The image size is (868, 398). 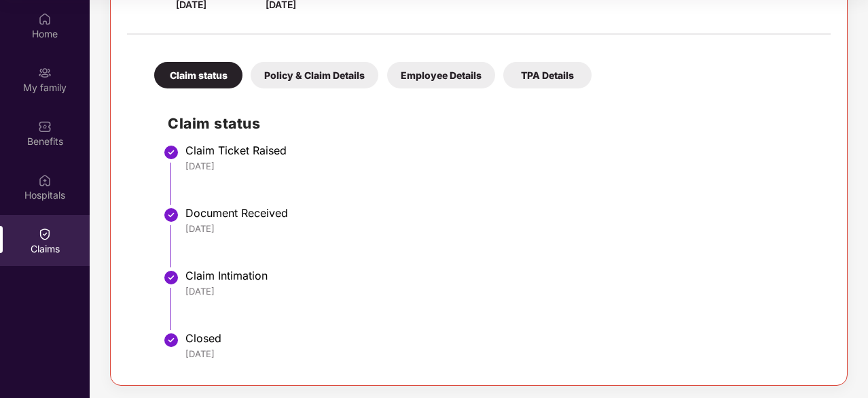 I want to click on div: Policy & Claim Details, so click(x=314, y=75).